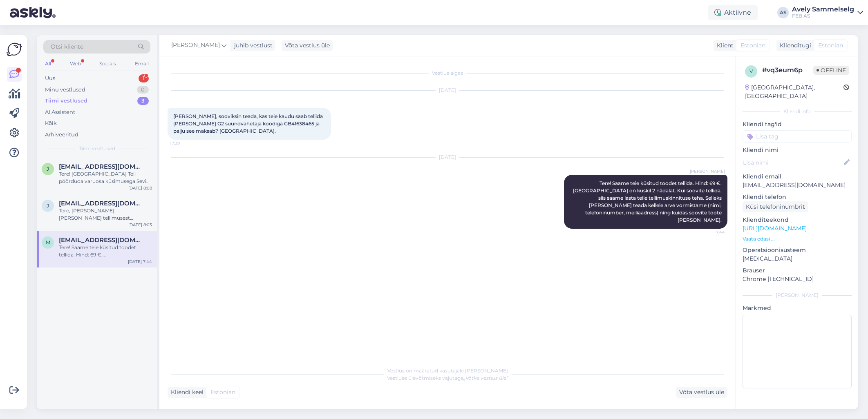 The image size is (868, 419). I want to click on div: juhib vestlust, so click(252, 45).